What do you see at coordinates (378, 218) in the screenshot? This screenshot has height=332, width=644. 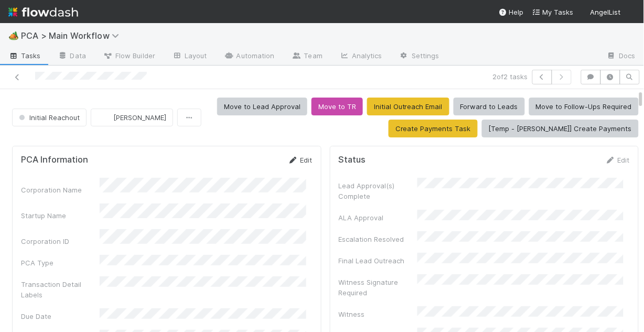 I see `div: ALA Approval` at bounding box center [378, 218].